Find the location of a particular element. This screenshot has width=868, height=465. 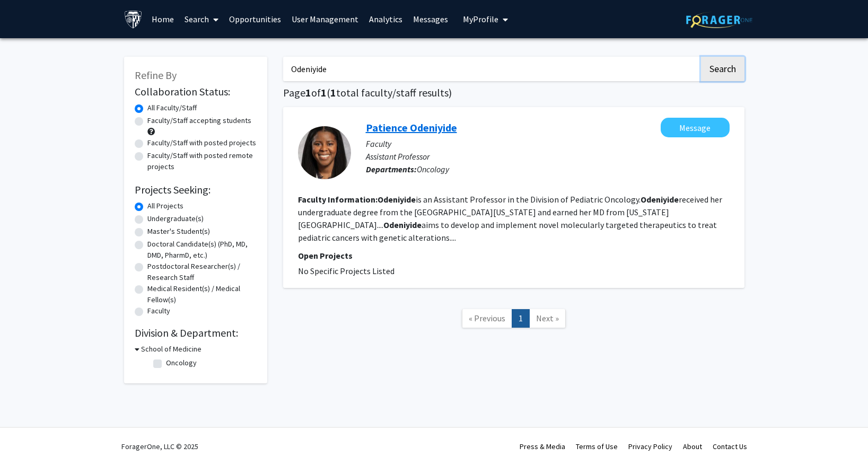

label: Faculty/Staff with posted projects is located at coordinates (202, 143).